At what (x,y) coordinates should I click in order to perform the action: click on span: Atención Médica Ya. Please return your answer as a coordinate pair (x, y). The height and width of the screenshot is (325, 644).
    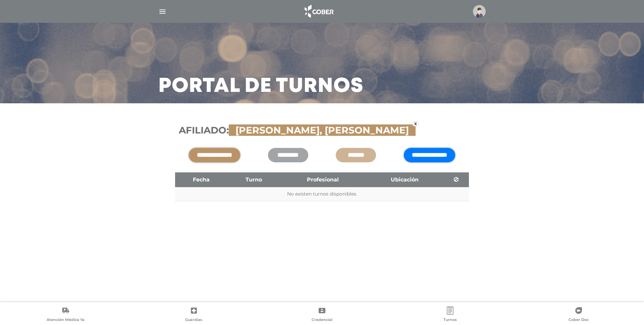
    Looking at the image, I should click on (66, 320).